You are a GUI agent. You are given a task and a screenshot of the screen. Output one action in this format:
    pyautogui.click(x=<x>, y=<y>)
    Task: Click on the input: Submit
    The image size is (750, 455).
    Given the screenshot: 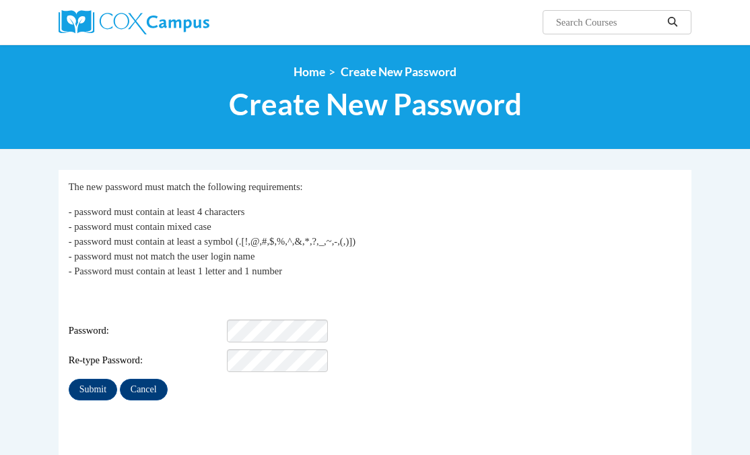 What is the action you would take?
    pyautogui.click(x=93, y=389)
    